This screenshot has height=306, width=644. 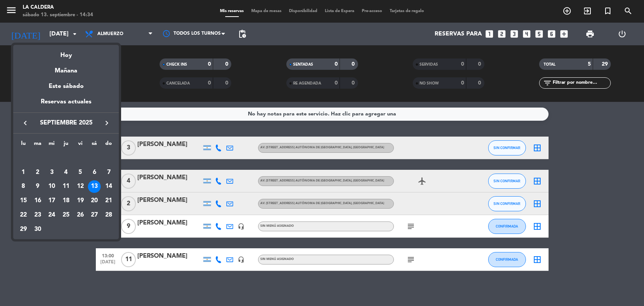 I want to click on div: 23, so click(x=38, y=215).